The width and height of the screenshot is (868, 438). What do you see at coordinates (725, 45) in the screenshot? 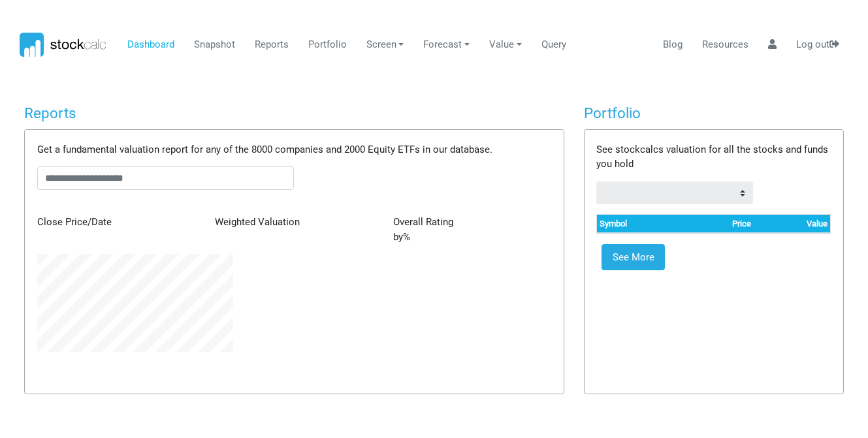
I see `a: Resources` at bounding box center [725, 45].